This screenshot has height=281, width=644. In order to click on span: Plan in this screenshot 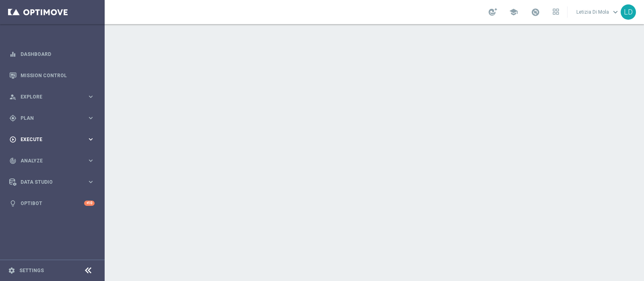, I will do `click(53, 118)`.